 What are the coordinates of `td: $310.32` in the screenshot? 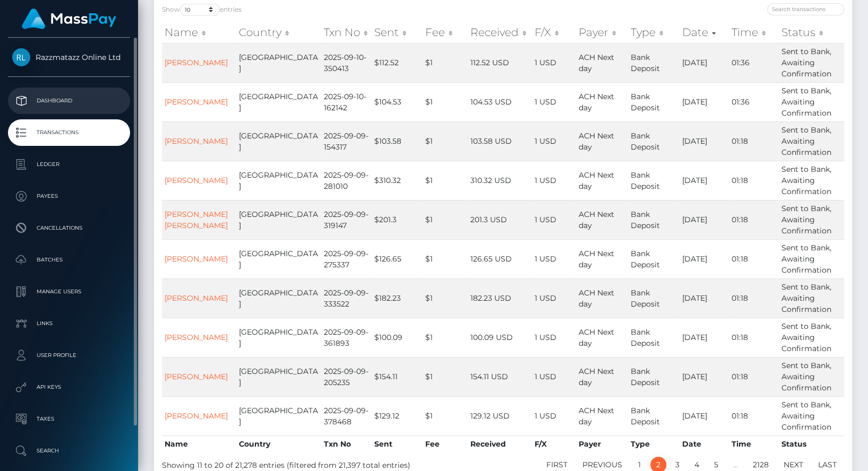 It's located at (397, 181).